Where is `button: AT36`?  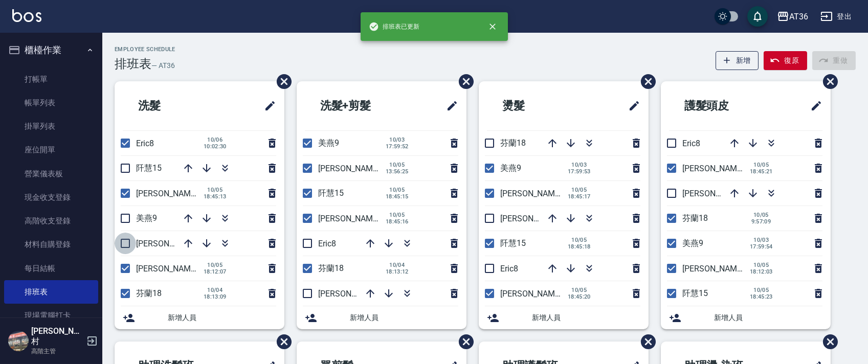 button: AT36 is located at coordinates (793, 16).